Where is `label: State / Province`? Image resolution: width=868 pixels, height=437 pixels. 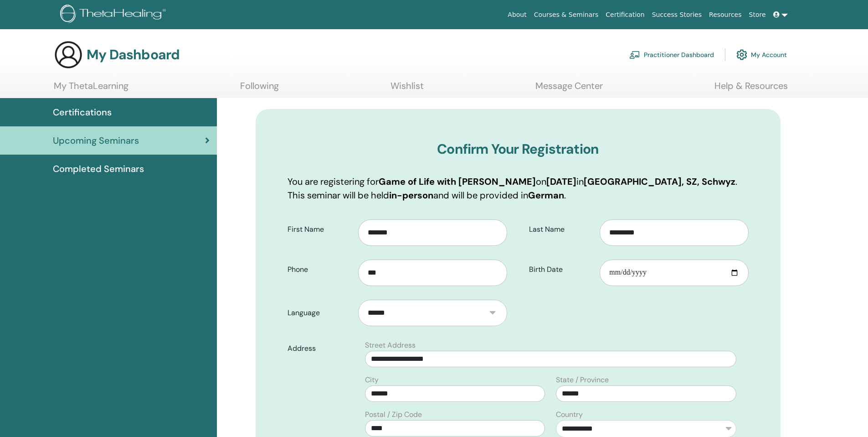
label: State / Province is located at coordinates (582, 380).